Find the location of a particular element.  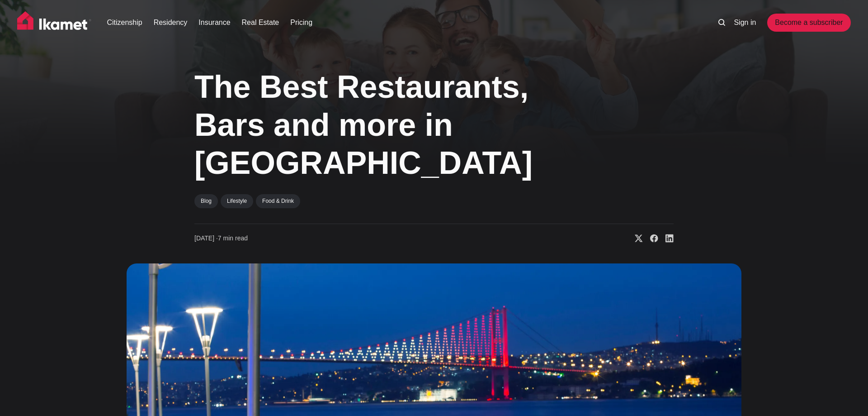

a: Lifestyle is located at coordinates (237, 201).